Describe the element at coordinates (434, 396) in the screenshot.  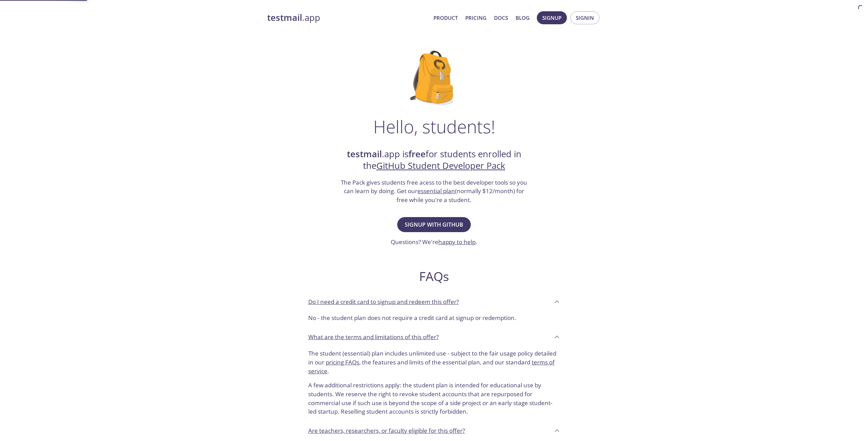
I see `p: A few additional restrictions apply: the student plan is intended for educational use by students...` at that location.